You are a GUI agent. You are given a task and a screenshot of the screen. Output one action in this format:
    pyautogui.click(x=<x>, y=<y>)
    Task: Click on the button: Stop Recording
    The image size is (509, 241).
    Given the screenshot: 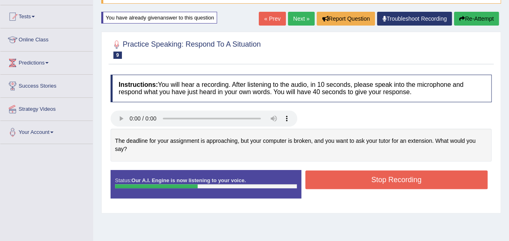 What is the action you would take?
    pyautogui.click(x=397, y=180)
    